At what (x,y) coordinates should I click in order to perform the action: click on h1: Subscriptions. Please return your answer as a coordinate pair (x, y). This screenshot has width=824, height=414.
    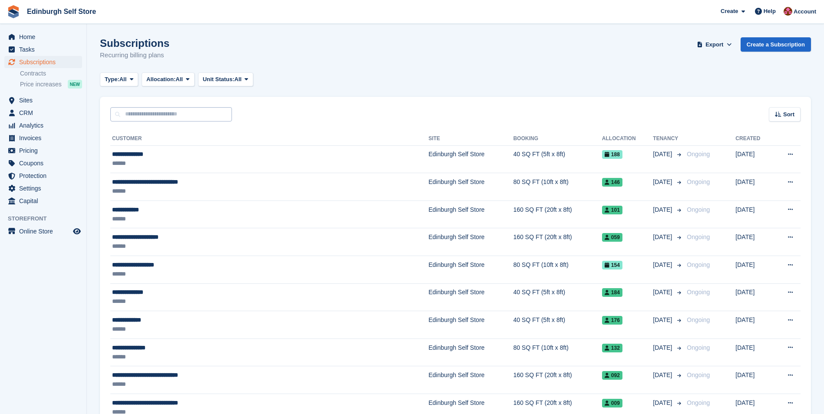
    Looking at the image, I should click on (135, 43).